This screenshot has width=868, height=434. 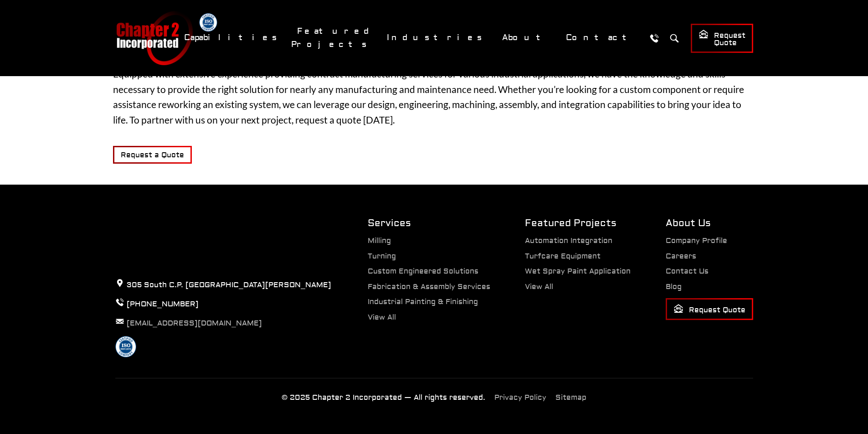 What do you see at coordinates (578, 271) in the screenshot?
I see `a: Wet Spray Paint Application` at bounding box center [578, 271].